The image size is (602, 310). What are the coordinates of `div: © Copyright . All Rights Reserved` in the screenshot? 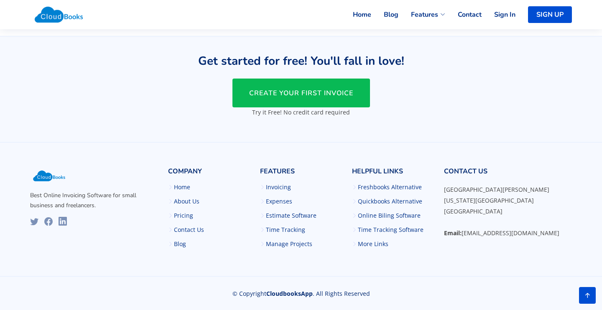 It's located at (301, 287).